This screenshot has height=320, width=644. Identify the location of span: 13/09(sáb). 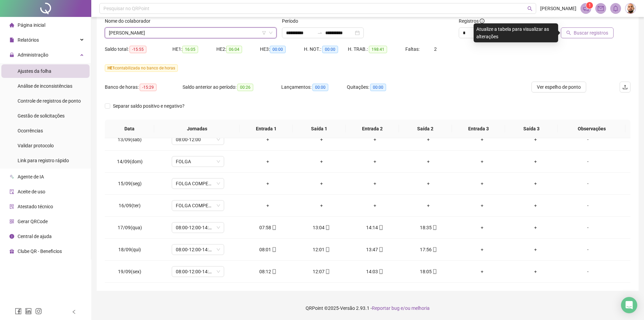
(130, 140).